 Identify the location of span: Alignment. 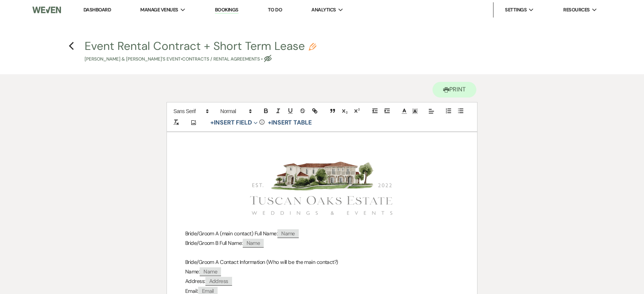
(432, 111).